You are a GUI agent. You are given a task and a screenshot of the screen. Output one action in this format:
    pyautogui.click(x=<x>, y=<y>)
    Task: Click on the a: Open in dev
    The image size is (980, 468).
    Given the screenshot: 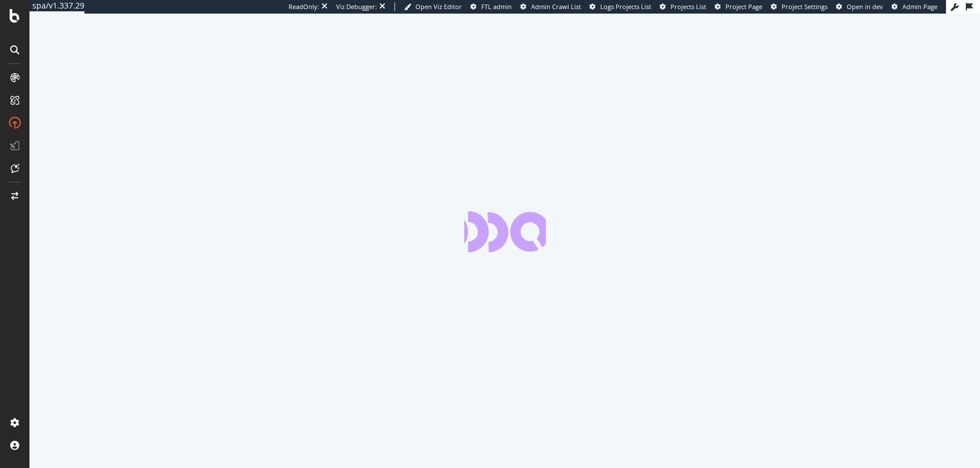 What is the action you would take?
    pyautogui.click(x=859, y=7)
    